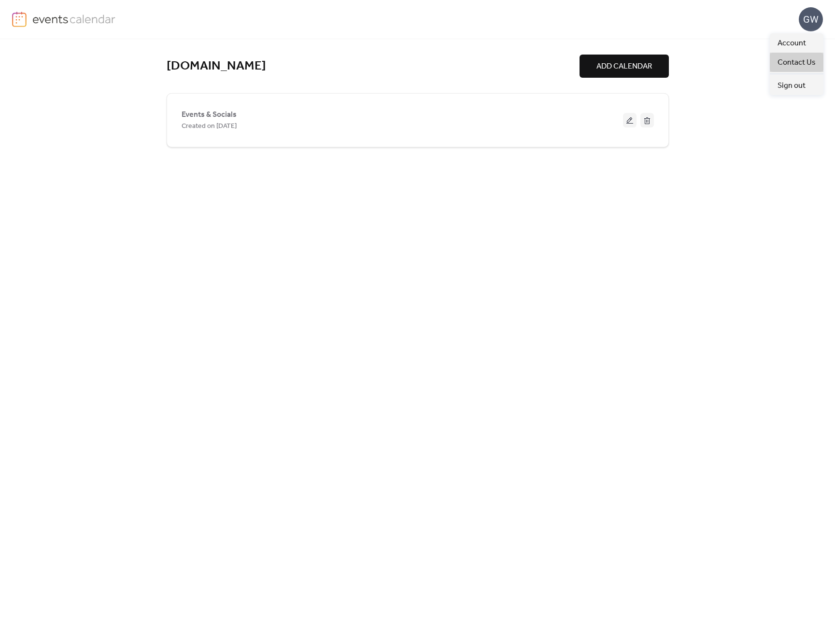 This screenshot has width=835, height=644. What do you see at coordinates (209, 115) in the screenshot?
I see `a: Events & Socials` at bounding box center [209, 115].